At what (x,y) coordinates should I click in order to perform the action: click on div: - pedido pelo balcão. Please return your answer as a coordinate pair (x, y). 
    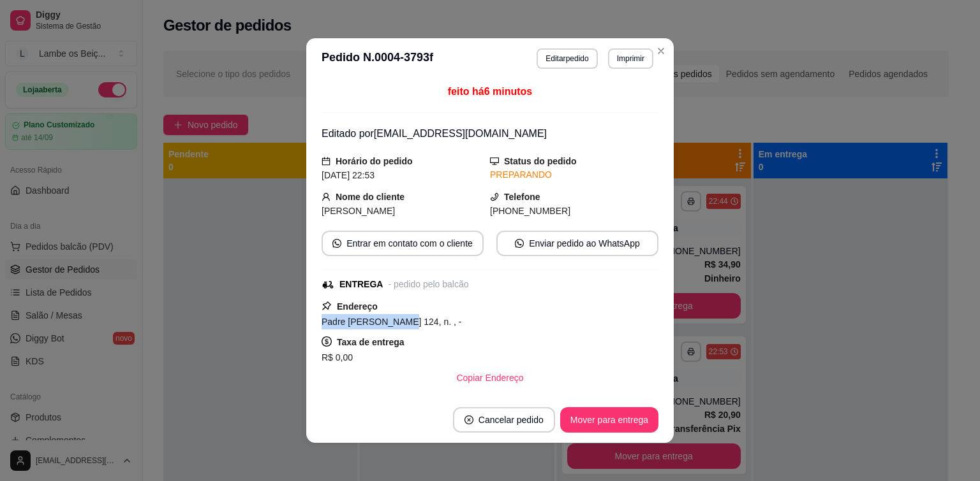
    Looking at the image, I should click on (428, 284).